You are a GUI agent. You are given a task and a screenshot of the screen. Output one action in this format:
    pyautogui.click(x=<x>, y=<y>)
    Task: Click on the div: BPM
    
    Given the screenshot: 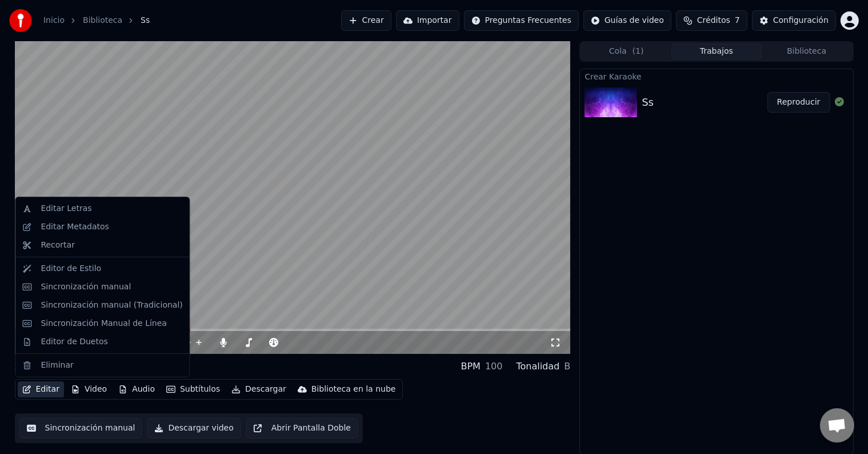 What is the action you would take?
    pyautogui.click(x=471, y=366)
    